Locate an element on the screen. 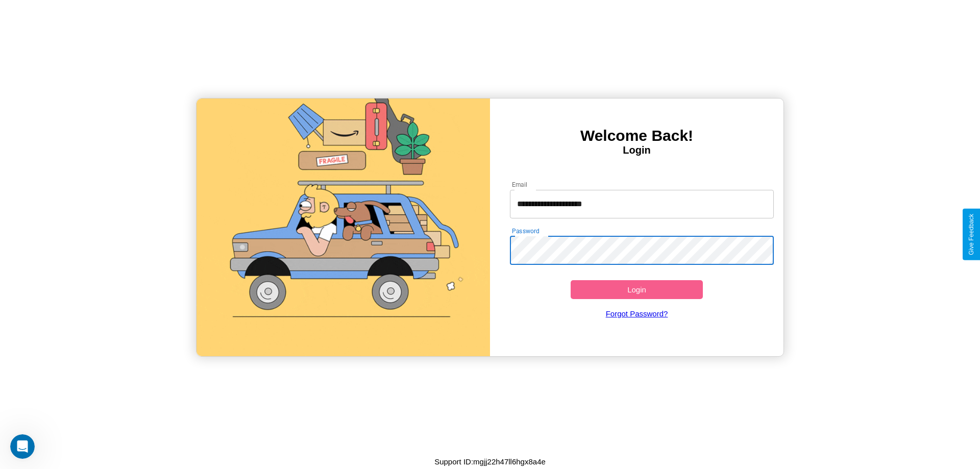 The width and height of the screenshot is (980, 469). label: Password is located at coordinates (525, 231).